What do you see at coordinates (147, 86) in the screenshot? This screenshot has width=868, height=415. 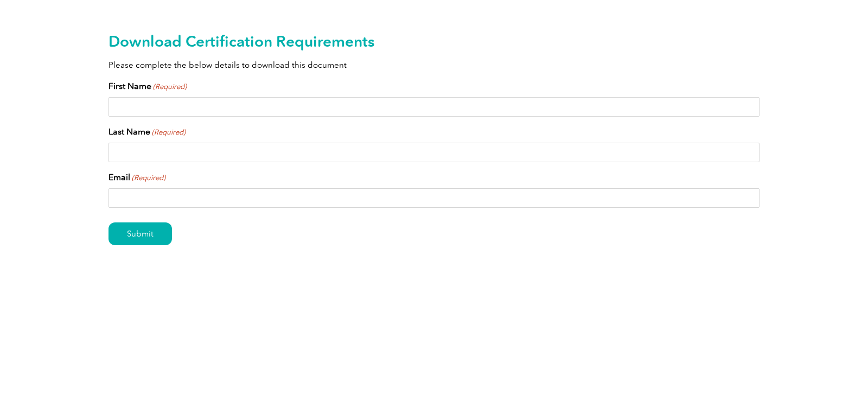 I see `label: First Name` at bounding box center [147, 86].